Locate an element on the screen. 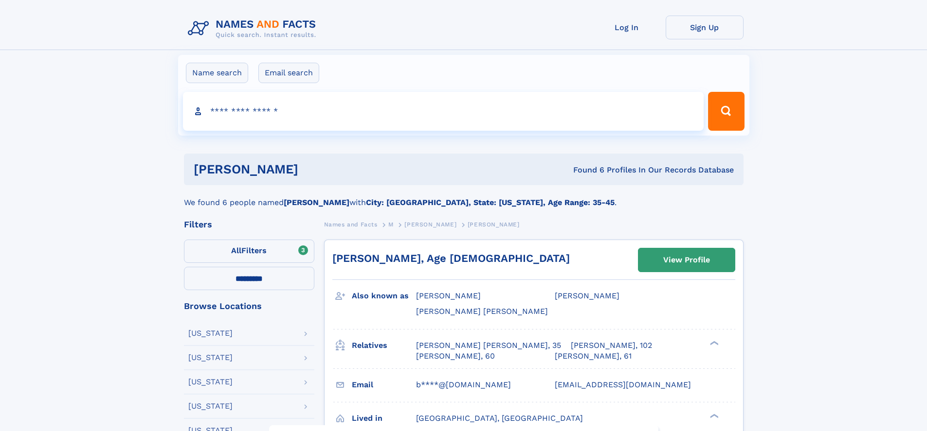 The image size is (927, 431). h3: Lived in is located at coordinates (384, 419).